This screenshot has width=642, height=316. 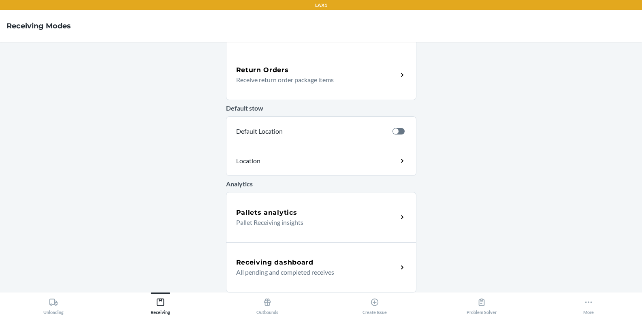 I want to click on p: LAX1, so click(x=321, y=5).